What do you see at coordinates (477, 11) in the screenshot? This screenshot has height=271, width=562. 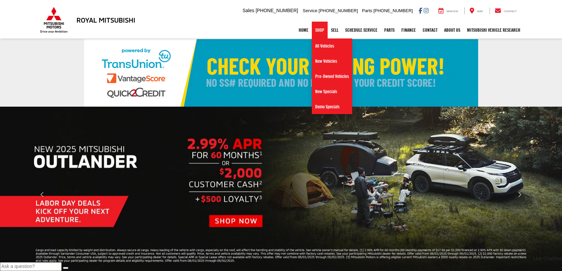 I see `a: Map` at bounding box center [477, 11].